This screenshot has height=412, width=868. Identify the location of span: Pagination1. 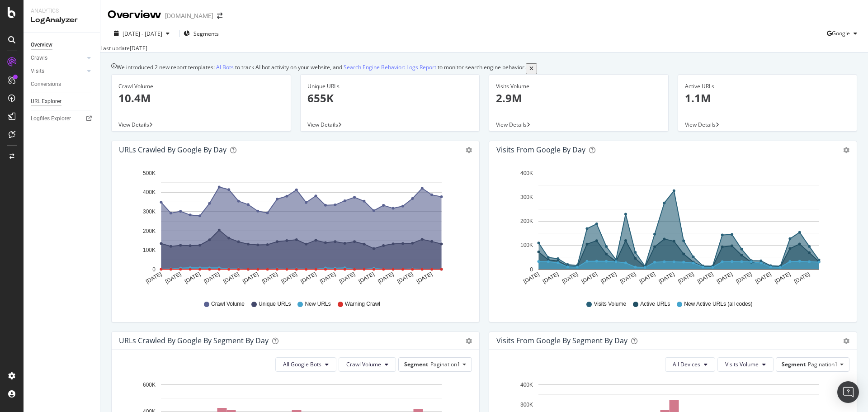
(445, 364).